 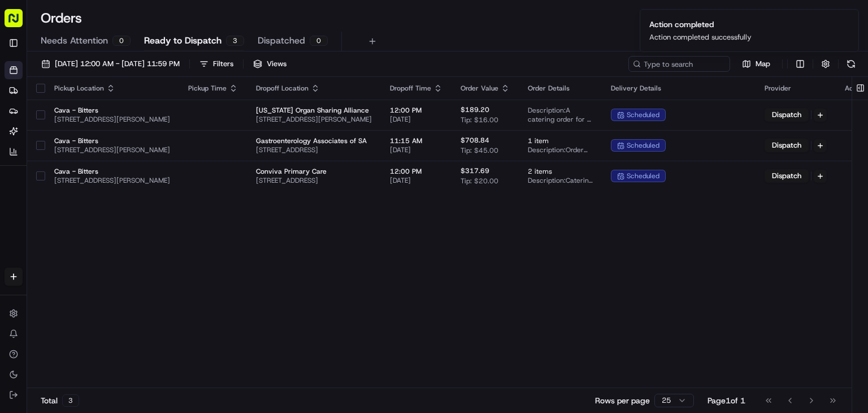 What do you see at coordinates (182, 41) in the screenshot?
I see `span: Ready to Dispatch` at bounding box center [182, 41].